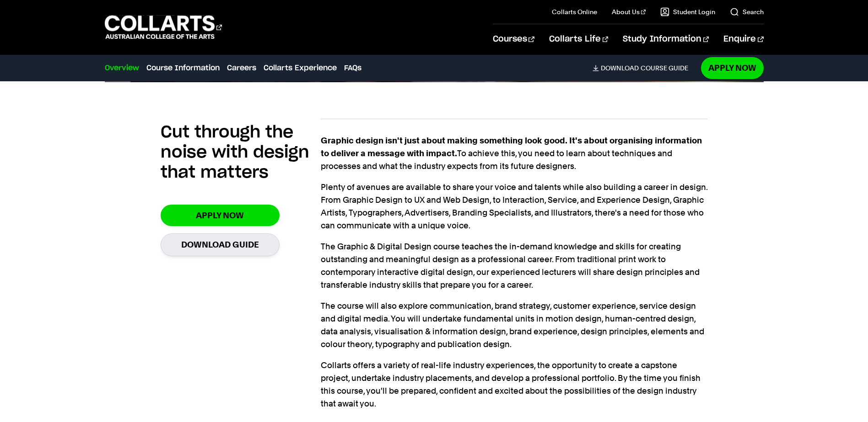 The width and height of the screenshot is (868, 422). What do you see at coordinates (300, 68) in the screenshot?
I see `a: Collarts Experience` at bounding box center [300, 68].